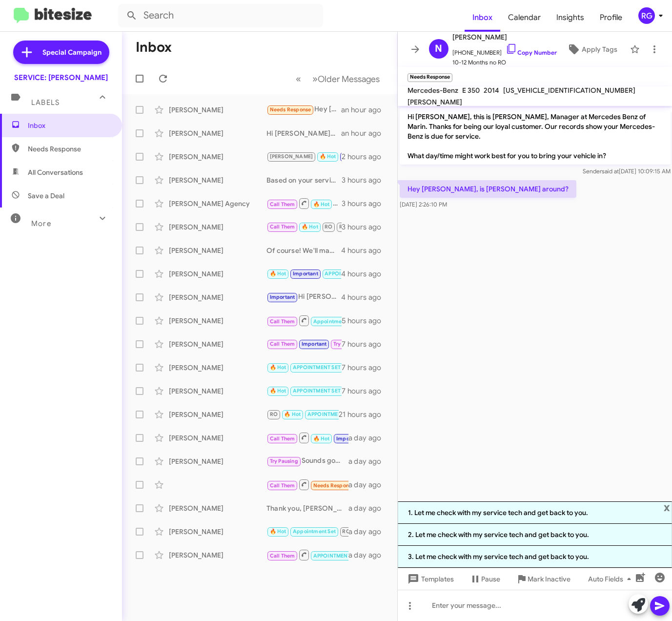 Image resolution: width=672 pixels, height=621 pixels. Describe the element at coordinates (646, 16) in the screenshot. I see `button: RG` at that location.